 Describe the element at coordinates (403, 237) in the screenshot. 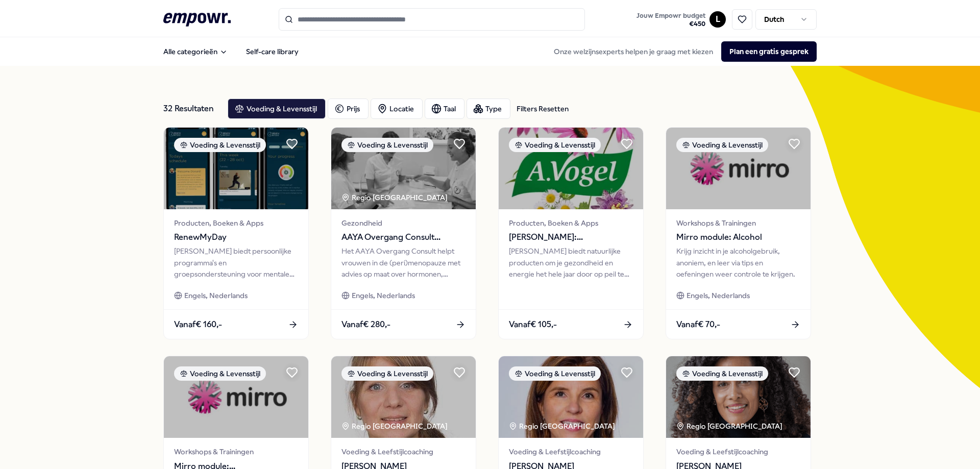

I see `span: AAYA Overgang Consult Gynaecoloog` at that location.